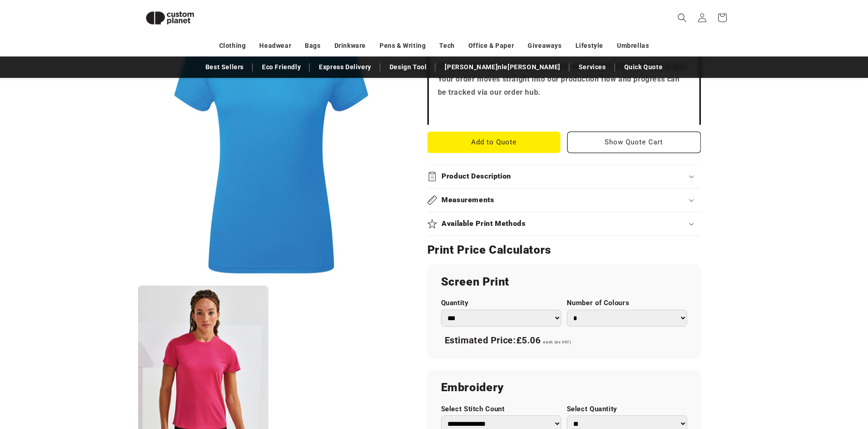 Image resolution: width=868 pixels, height=429 pixels. Describe the element at coordinates (564, 176) in the screenshot. I see `summary: Product Description` at that location.